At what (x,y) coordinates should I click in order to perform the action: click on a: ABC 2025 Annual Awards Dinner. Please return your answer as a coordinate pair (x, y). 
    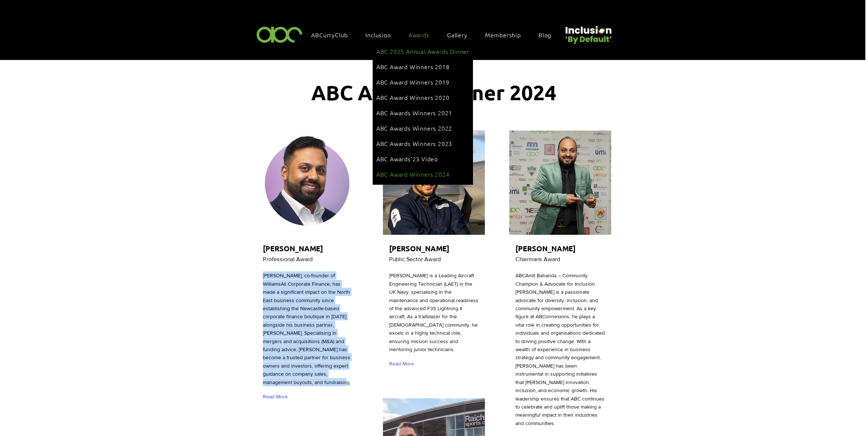
    Looking at the image, I should click on (423, 52).